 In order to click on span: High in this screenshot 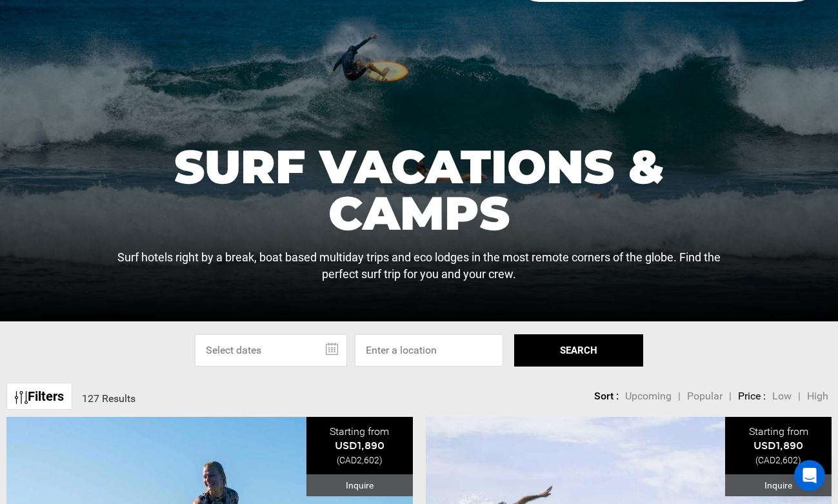, I will do `click(818, 396)`.